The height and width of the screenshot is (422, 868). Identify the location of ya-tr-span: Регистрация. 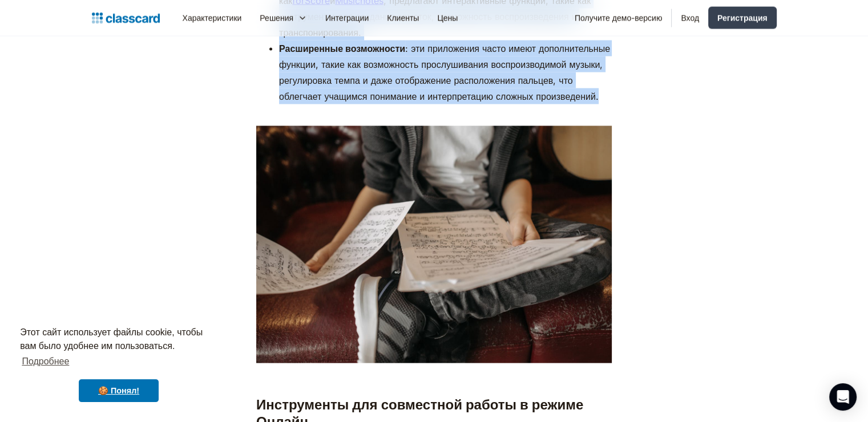
(743, 18).